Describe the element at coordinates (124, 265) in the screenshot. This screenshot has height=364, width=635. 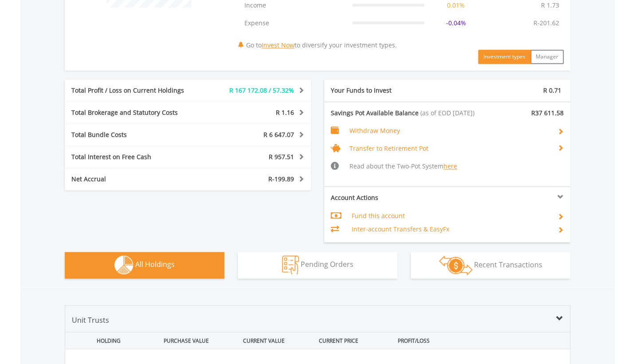
I see `img: holdings-wht.png` at that location.